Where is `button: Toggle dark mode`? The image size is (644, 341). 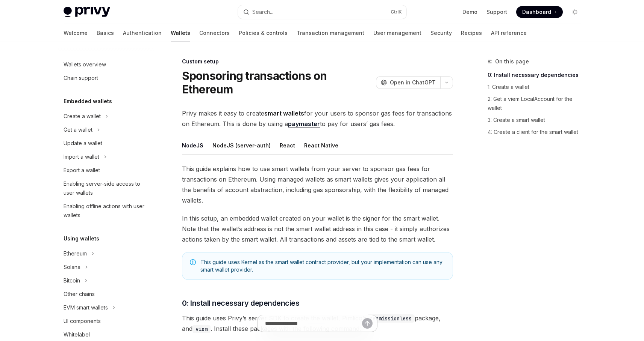
button: Toggle dark mode is located at coordinates (575, 12).